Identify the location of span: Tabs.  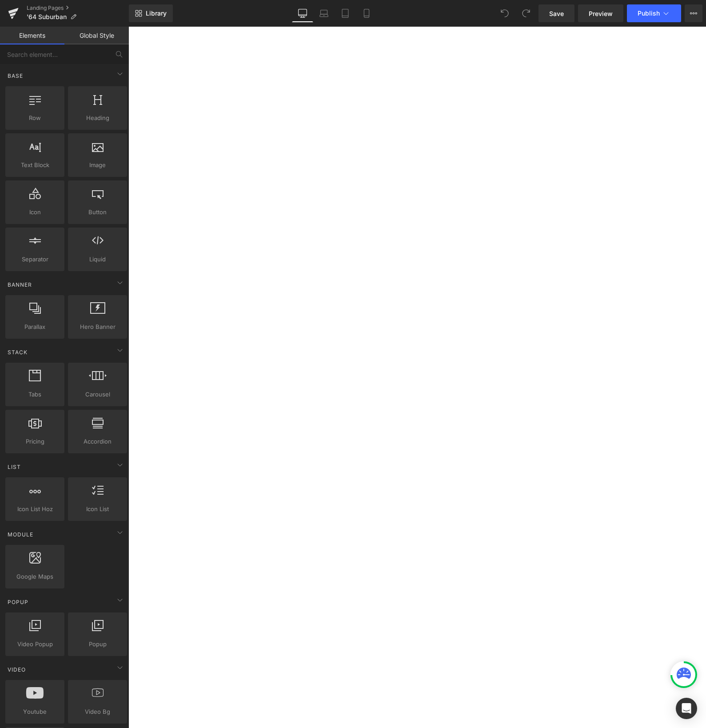
(35, 394).